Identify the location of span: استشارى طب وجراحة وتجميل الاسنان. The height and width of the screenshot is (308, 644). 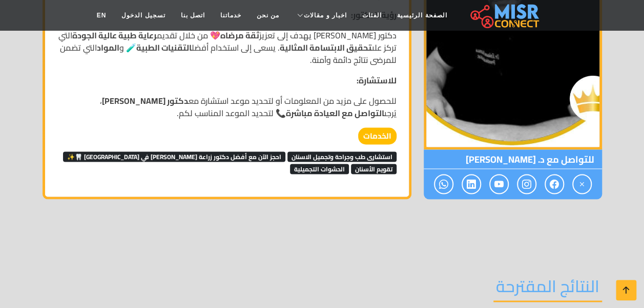
(342, 156).